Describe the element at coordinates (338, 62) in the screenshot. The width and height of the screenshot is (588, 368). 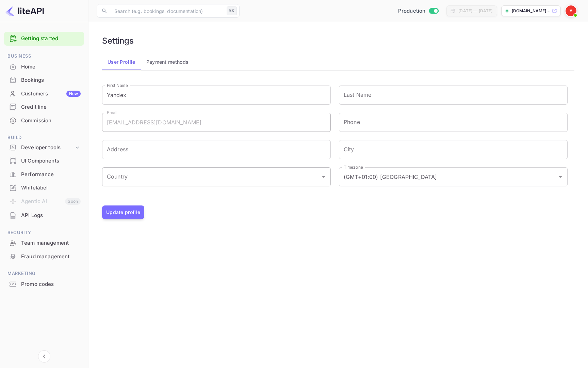
I see `div: account-settings tabs` at that location.